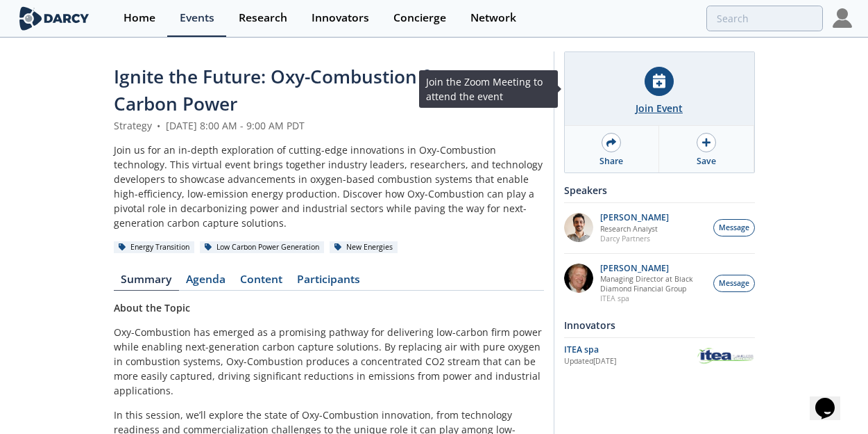 This screenshot has width=868, height=434. What do you see at coordinates (207, 282) in the screenshot?
I see `a: Agenda` at bounding box center [207, 282].